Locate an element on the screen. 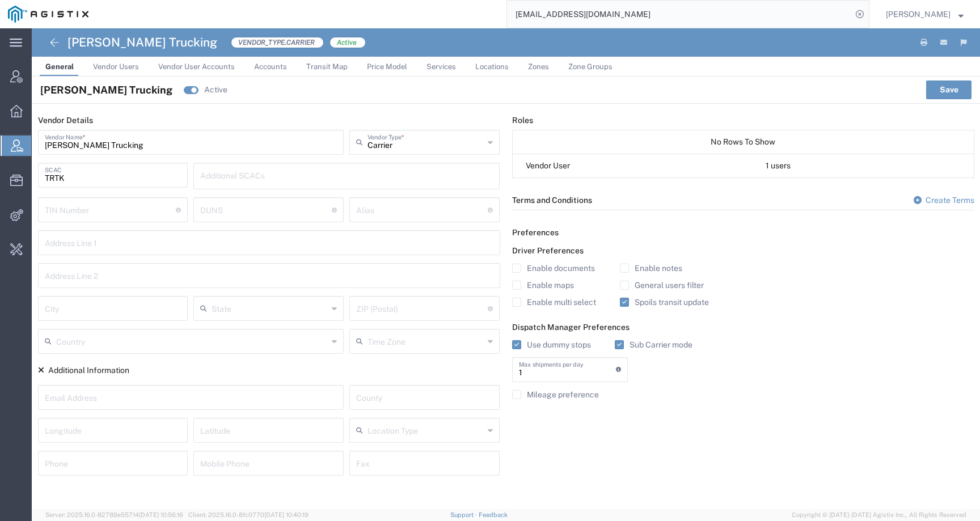  label: Enable maps is located at coordinates (542, 285).